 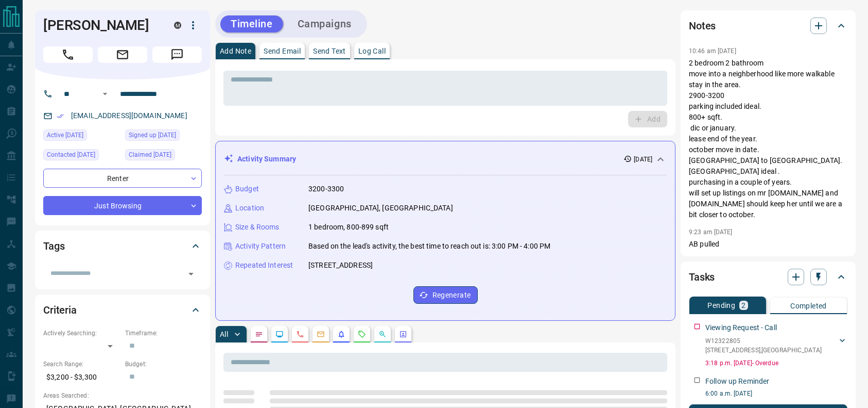 I want to click on h2: Notes, so click(x=702, y=26).